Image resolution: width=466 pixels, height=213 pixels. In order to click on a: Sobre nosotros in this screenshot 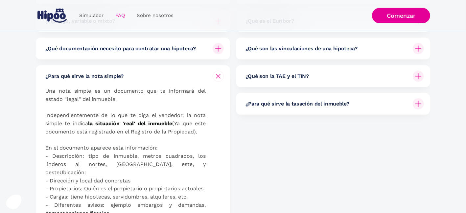, I will do `click(155, 15)`.